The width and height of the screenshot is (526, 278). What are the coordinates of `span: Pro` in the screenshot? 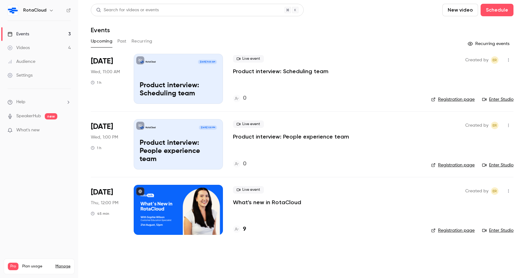 It's located at (13, 267).